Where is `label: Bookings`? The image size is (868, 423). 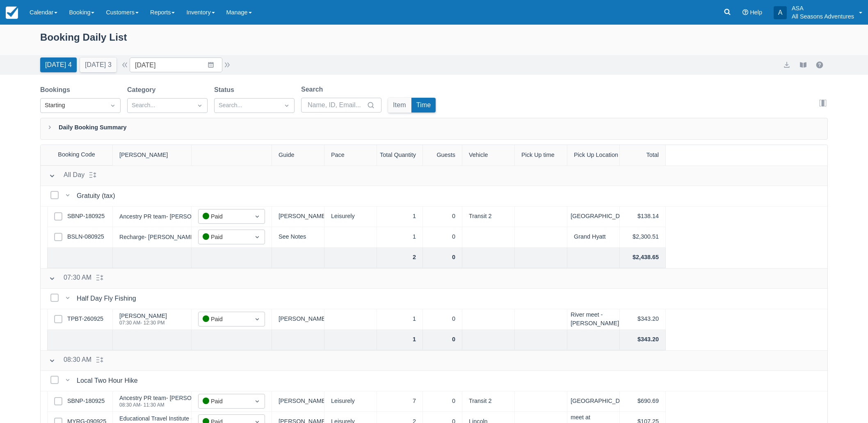
label: Bookings is located at coordinates (57, 90).